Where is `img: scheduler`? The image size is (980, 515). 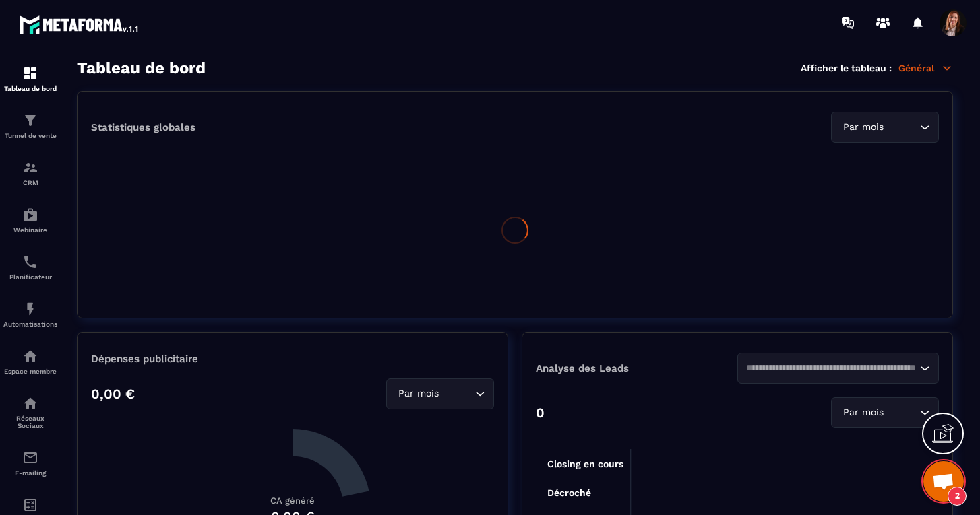 img: scheduler is located at coordinates (31, 262).